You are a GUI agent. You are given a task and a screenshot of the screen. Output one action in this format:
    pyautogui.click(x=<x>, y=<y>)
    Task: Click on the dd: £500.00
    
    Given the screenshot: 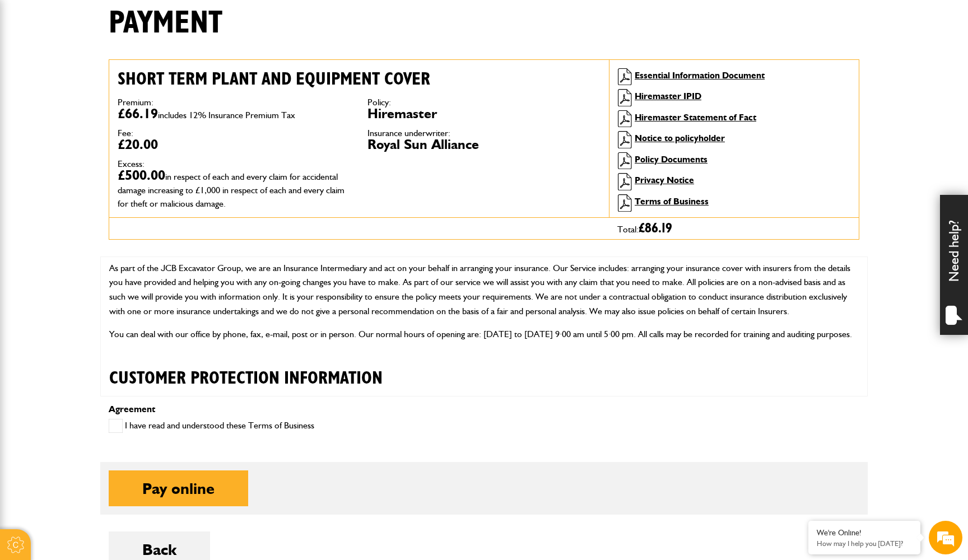 What is the action you would take?
    pyautogui.click(x=234, y=188)
    